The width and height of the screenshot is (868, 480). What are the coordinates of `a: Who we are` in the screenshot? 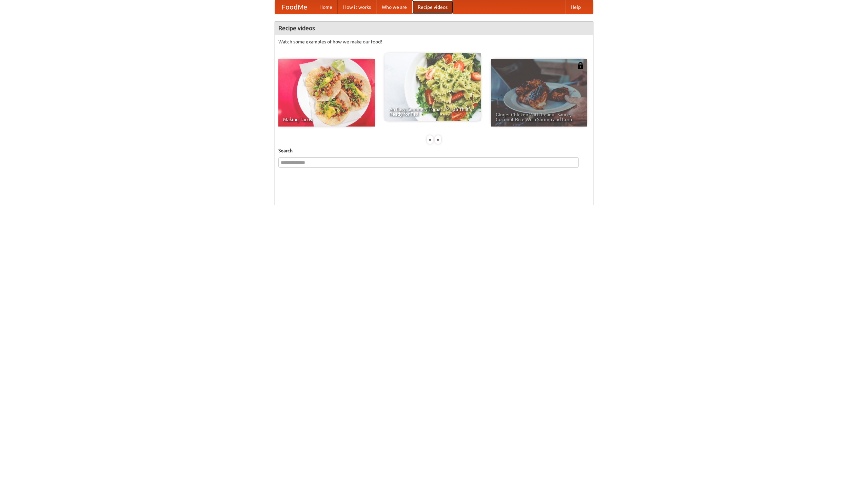 It's located at (394, 7).